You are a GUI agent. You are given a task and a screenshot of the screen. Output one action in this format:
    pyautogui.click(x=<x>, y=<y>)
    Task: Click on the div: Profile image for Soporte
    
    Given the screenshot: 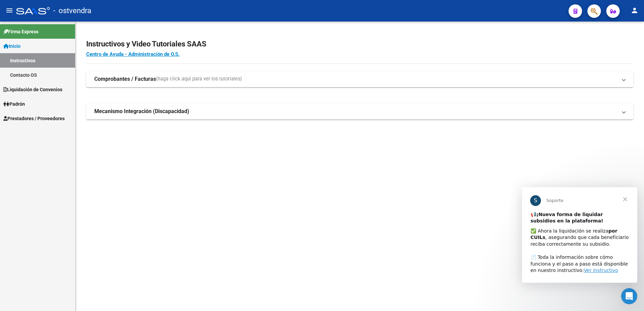 What is the action you would take?
    pyautogui.click(x=13, y=13)
    